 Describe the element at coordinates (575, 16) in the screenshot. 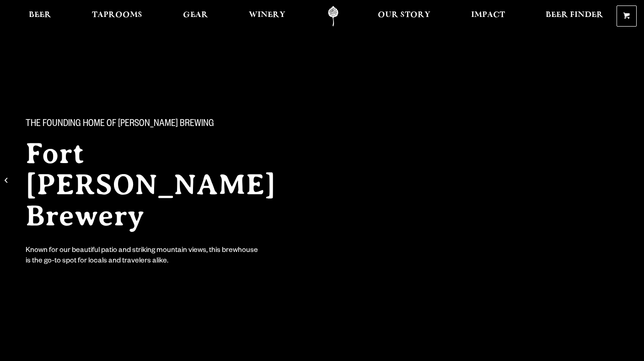

I see `a: Beer Finder` at that location.